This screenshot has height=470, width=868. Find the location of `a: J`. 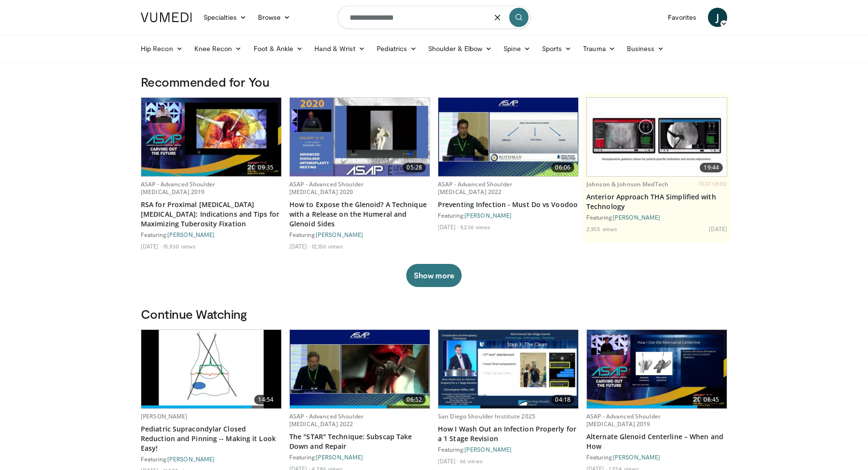

a: J is located at coordinates (718, 18).